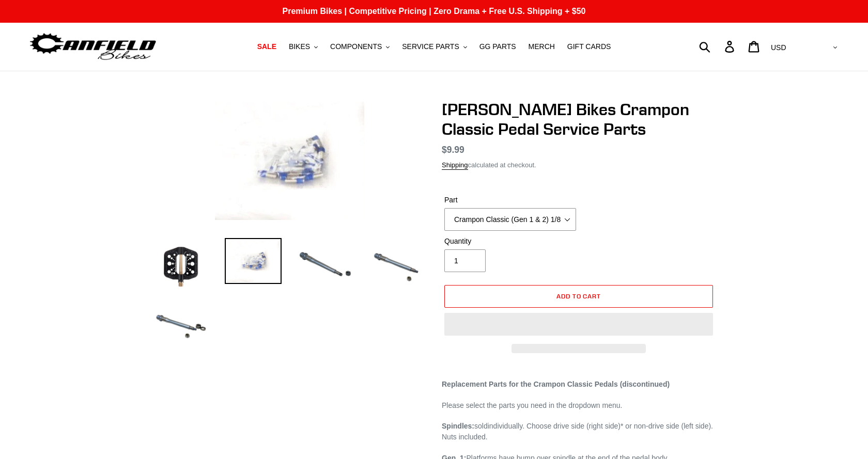 This screenshot has width=868, height=459. I want to click on span: BIKES, so click(299, 46).